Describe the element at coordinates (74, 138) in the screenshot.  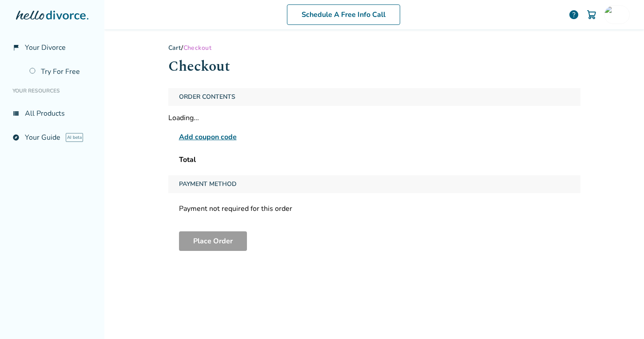
I see `span: AI beta` at that location.